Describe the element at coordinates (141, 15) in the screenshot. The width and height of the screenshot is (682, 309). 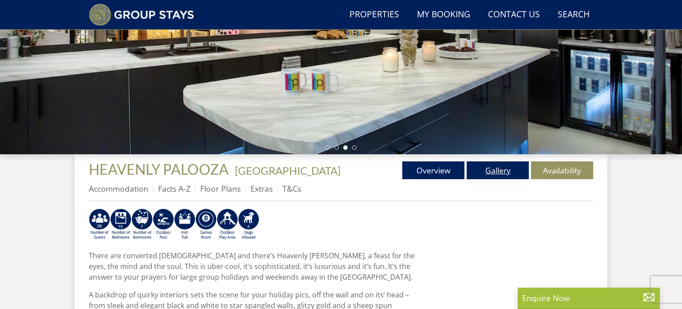
I see `img: Group Stays` at that location.